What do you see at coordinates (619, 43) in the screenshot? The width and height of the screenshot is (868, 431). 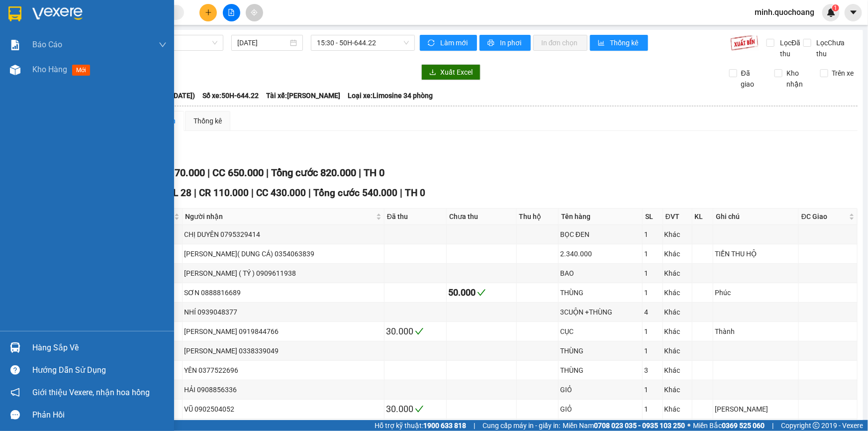 I see `button: bar-chartThống kê` at bounding box center [619, 43].